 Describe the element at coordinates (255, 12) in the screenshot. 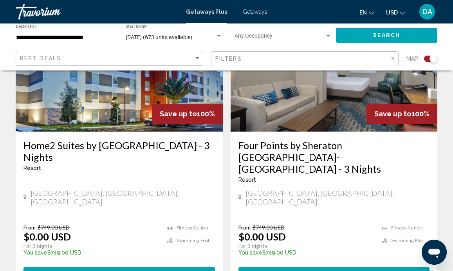

I see `a: Getaways` at that location.